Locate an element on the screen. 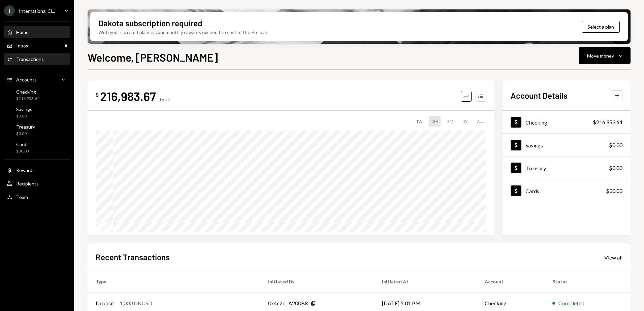  div: 0x4c2c...A200B8 is located at coordinates (288, 303).